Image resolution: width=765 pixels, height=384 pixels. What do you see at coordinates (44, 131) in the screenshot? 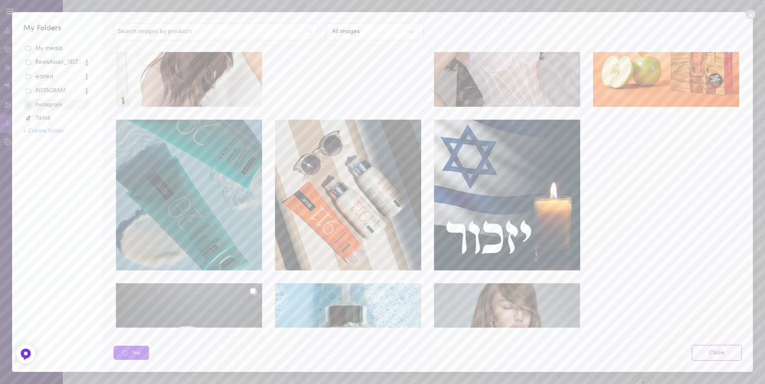
I see `button: + Create Folder` at bounding box center [44, 131].